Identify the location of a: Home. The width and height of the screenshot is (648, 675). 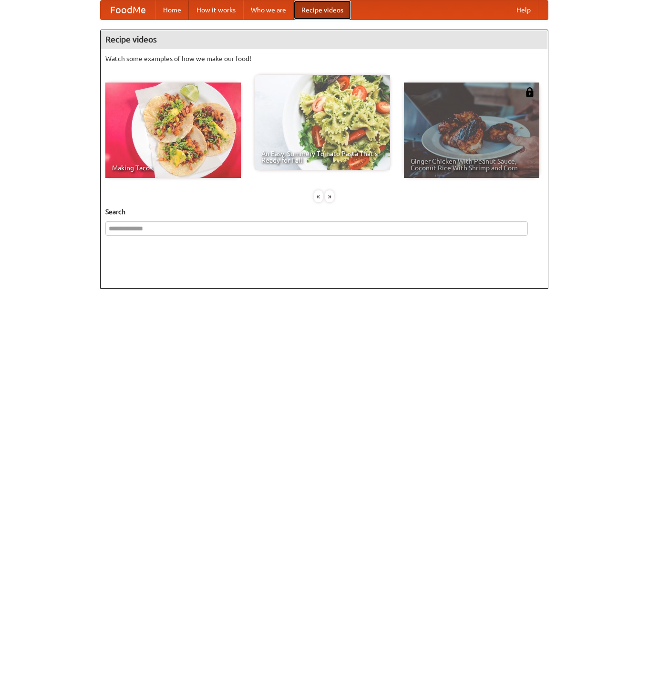
(172, 10).